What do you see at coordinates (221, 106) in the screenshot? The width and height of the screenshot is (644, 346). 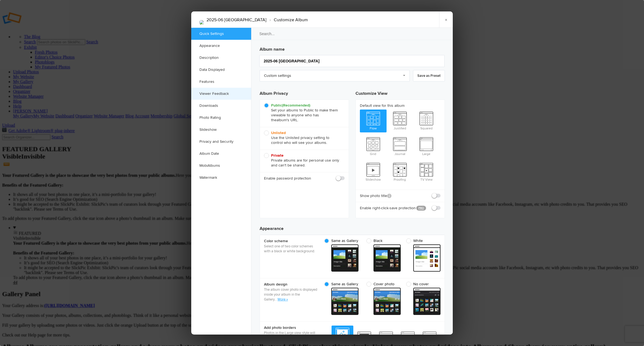 I see `a: Downloads` at bounding box center [221, 106].